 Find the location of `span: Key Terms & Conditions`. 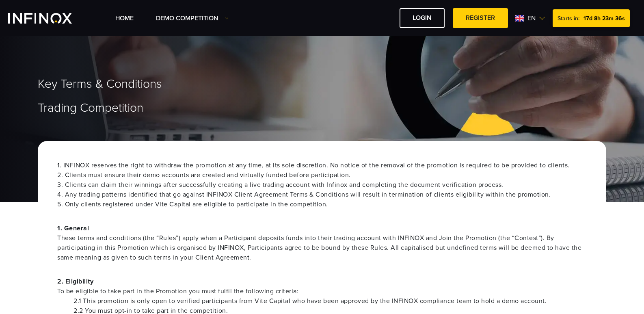

span: Key Terms & Conditions is located at coordinates (100, 84).